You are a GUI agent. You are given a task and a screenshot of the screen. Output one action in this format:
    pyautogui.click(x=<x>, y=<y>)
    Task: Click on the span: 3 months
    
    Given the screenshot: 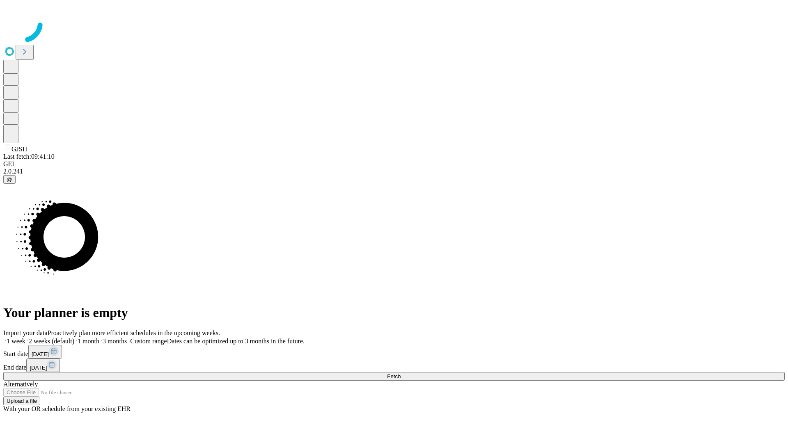 What is the action you would take?
    pyautogui.click(x=114, y=341)
    